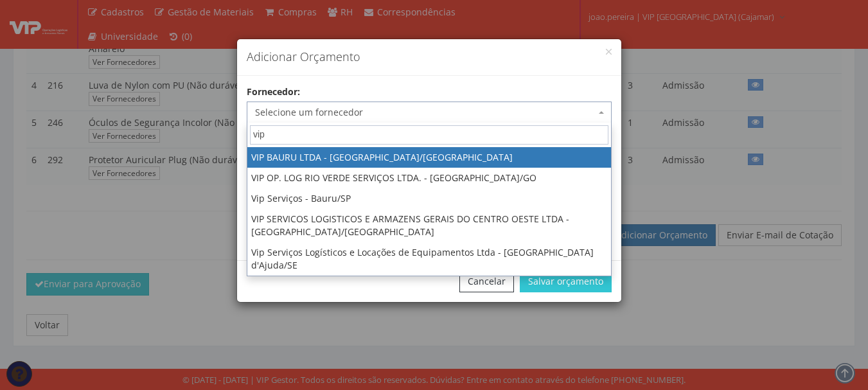 This screenshot has width=868, height=390. I want to click on li: Vip Serviços - Bauru/SP, so click(429, 198).